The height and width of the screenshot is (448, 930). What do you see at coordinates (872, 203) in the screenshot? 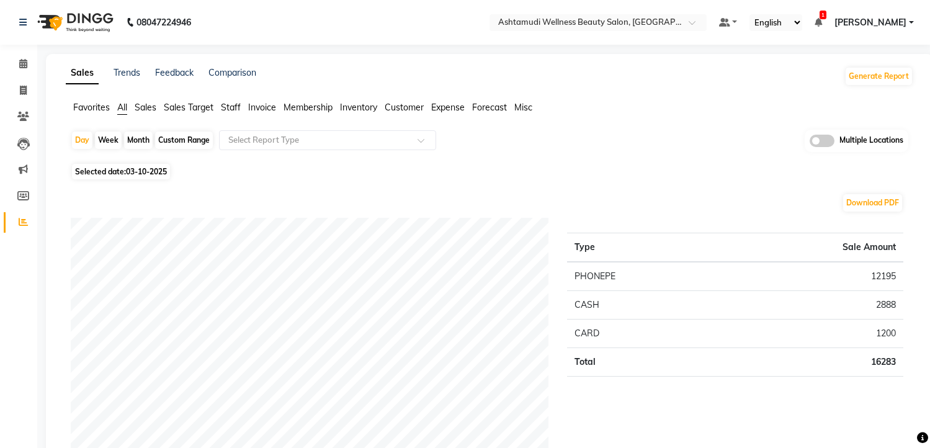
I see `button: Download PDF` at bounding box center [872, 203].